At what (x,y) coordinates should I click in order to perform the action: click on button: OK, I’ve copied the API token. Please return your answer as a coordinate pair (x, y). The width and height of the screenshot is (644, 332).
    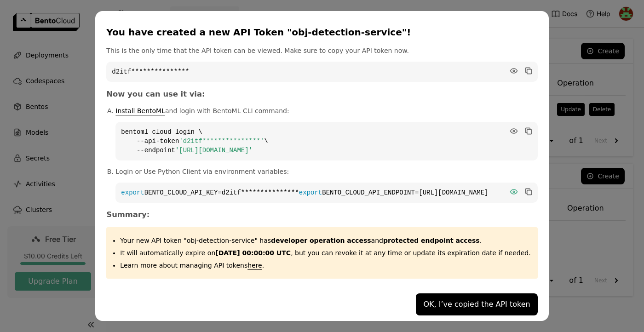
    Looking at the image, I should click on (477, 304).